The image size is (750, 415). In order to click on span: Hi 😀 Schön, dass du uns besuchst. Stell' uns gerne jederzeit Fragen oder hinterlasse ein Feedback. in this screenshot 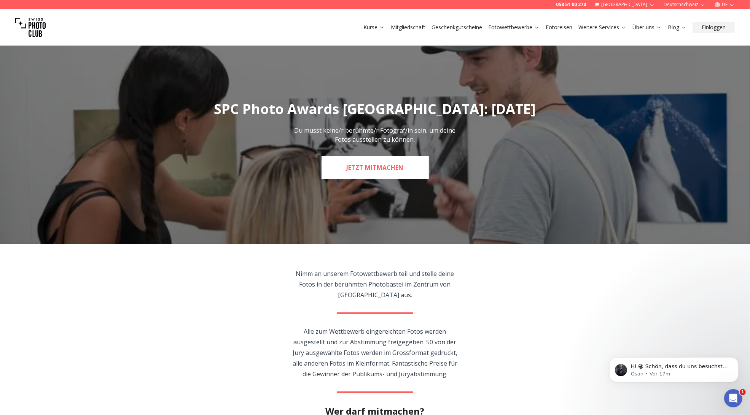, I will do `click(81, 33)`.